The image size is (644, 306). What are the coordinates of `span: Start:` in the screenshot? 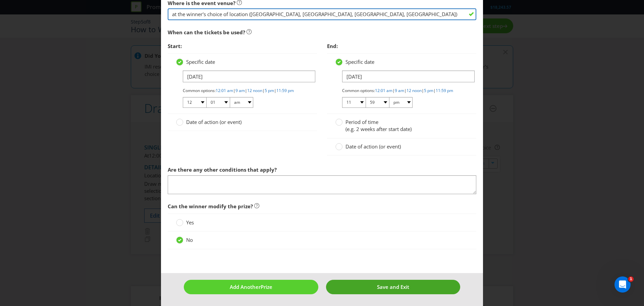 It's located at (175, 46).